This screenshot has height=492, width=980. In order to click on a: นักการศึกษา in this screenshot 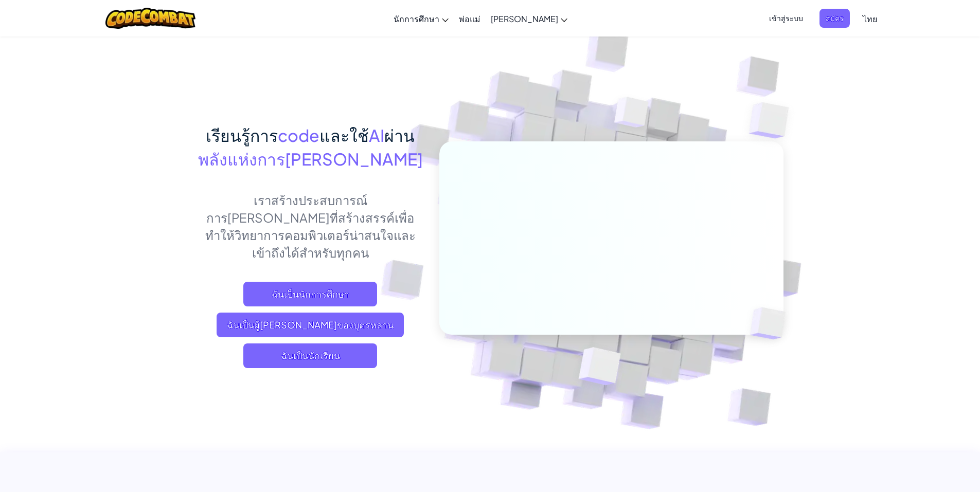, I will do `click(421, 18)`.